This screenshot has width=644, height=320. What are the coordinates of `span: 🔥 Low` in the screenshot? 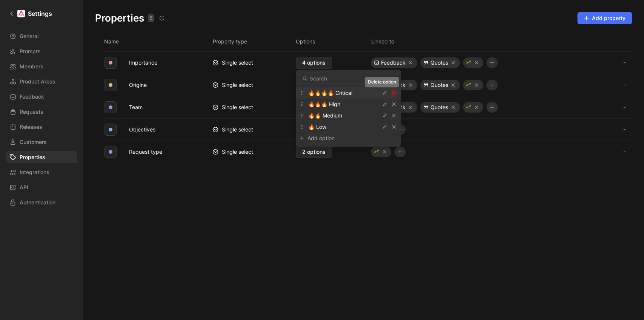 It's located at (317, 127).